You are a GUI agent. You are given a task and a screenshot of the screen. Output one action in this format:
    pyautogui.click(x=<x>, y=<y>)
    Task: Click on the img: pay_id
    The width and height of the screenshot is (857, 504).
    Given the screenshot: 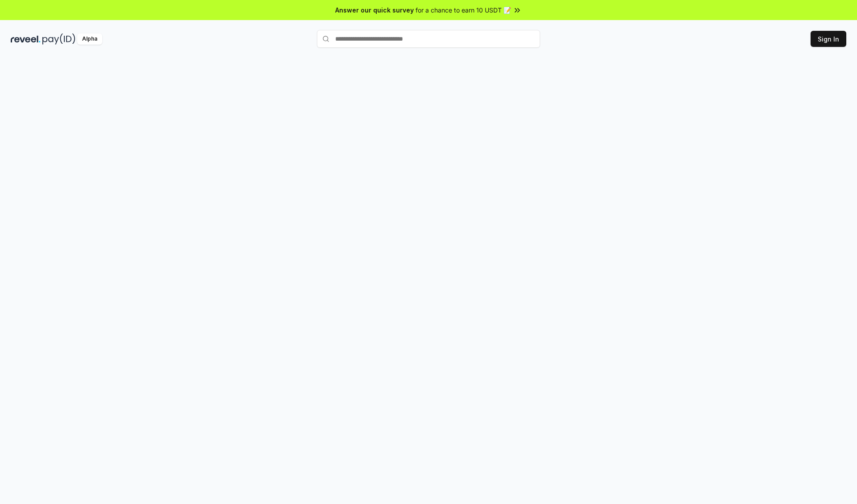 What is the action you would take?
    pyautogui.click(x=59, y=38)
    